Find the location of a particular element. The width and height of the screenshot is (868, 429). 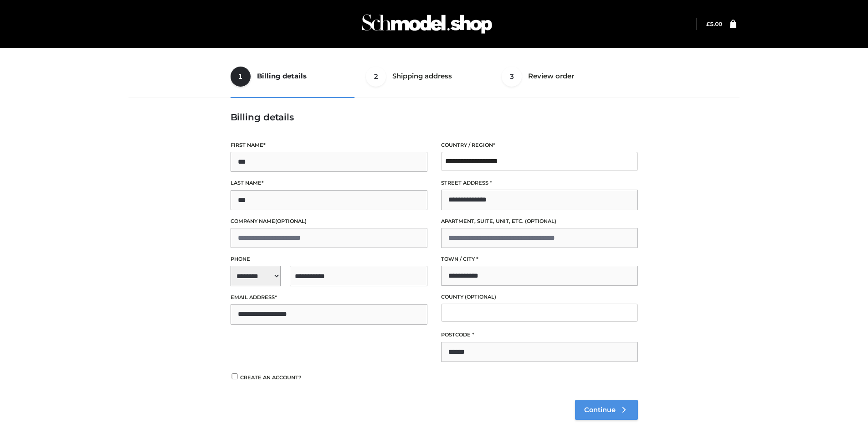

label: Phone is located at coordinates (329, 259).